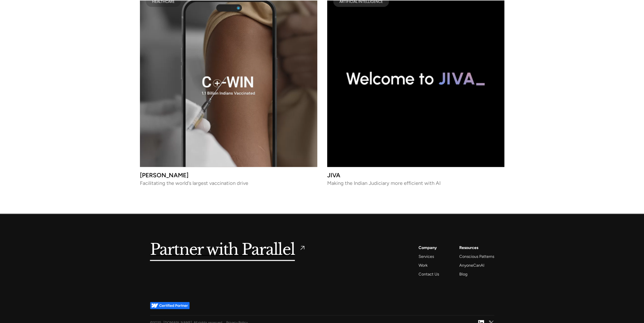 Image resolution: width=644 pixels, height=323 pixels. I want to click on p: Facilitating the world’s largest vaccination drive, so click(229, 184).